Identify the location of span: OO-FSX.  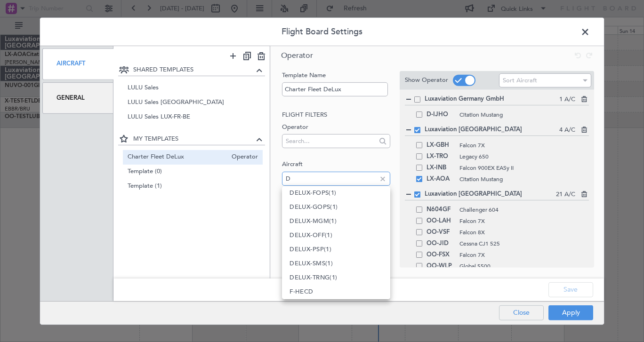
(440, 254).